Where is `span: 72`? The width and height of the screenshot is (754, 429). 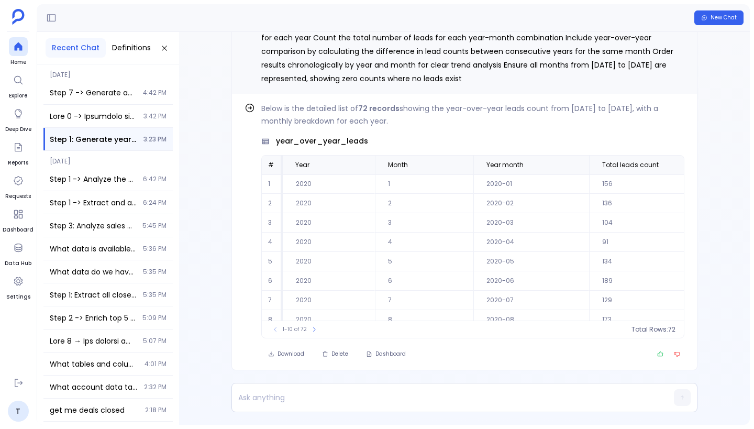
span: 72 is located at coordinates (671, 329).